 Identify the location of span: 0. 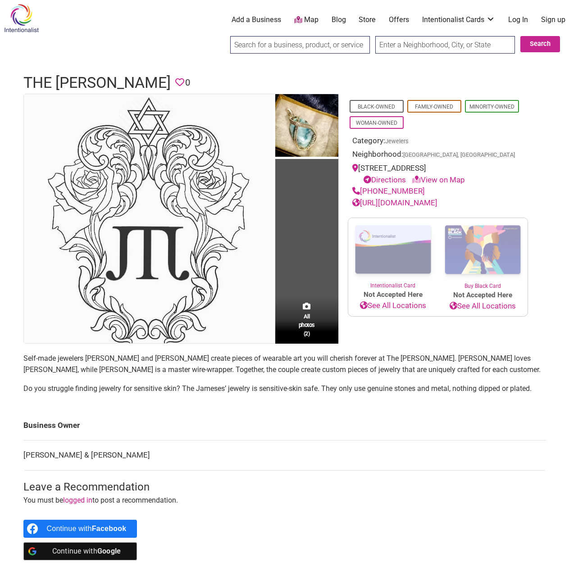
(187, 82).